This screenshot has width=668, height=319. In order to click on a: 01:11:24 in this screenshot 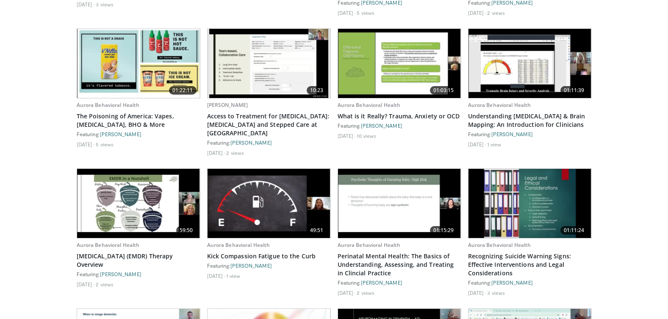, I will do `click(530, 203)`.